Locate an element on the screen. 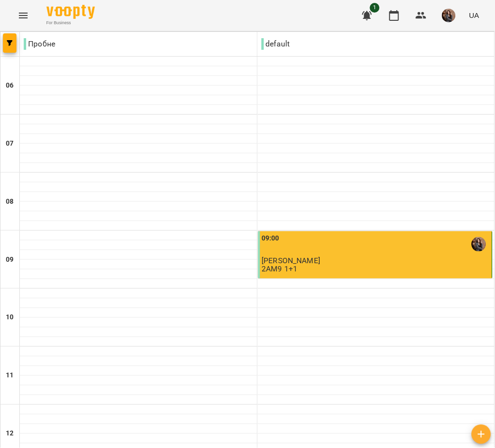 The width and height of the screenshot is (495, 448). label: 09:00 is located at coordinates (271, 238).